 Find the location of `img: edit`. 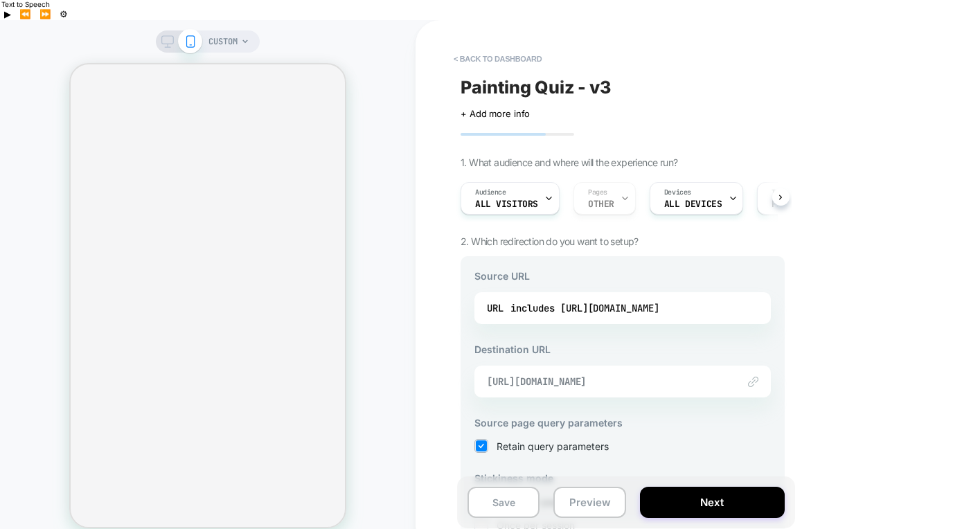

img: edit is located at coordinates (753, 381).